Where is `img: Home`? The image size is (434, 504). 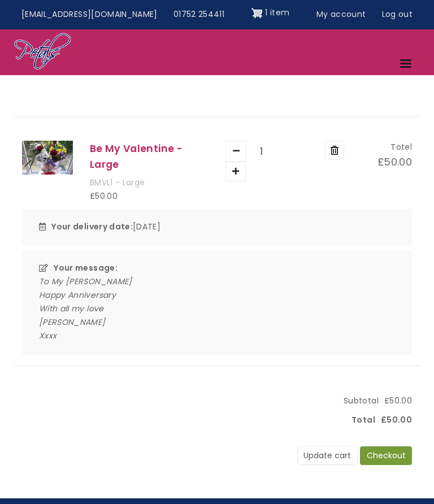
img: Home is located at coordinates (42, 52).